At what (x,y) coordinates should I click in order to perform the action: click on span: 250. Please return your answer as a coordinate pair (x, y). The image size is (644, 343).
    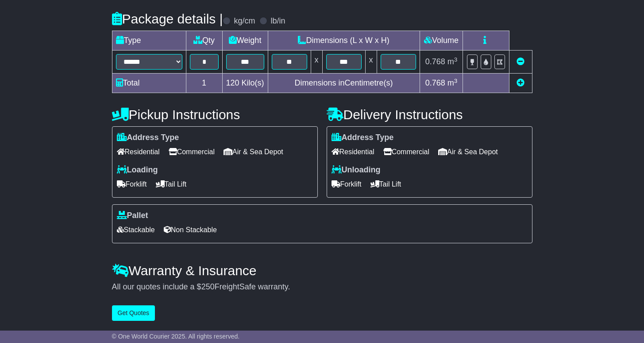
    Looking at the image, I should click on (208, 287).